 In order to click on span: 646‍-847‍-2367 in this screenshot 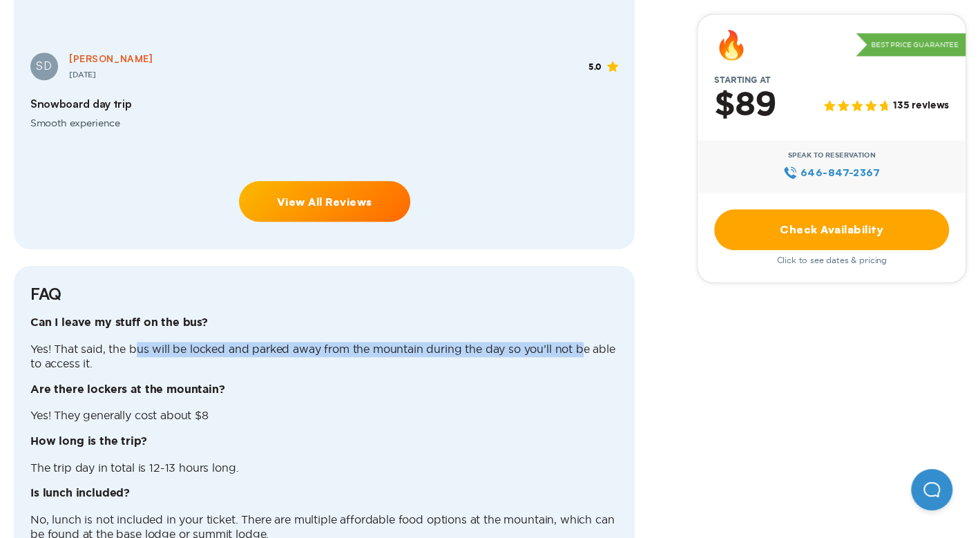, I will do `click(840, 172)`.